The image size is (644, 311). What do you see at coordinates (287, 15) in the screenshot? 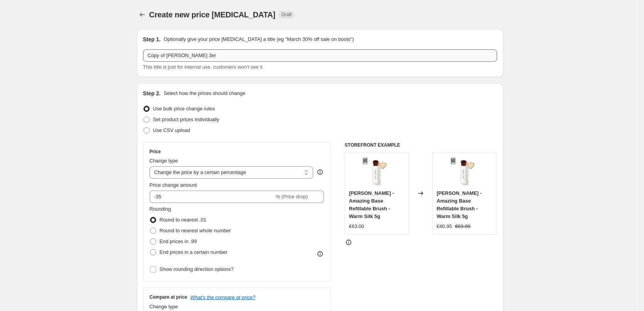
I see `span: Draft` at bounding box center [287, 15].